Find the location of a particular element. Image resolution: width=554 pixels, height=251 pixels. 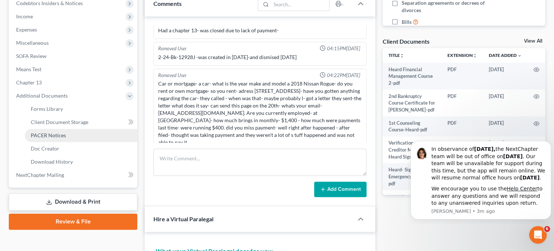

a: Help Center is located at coordinates (115, 61).